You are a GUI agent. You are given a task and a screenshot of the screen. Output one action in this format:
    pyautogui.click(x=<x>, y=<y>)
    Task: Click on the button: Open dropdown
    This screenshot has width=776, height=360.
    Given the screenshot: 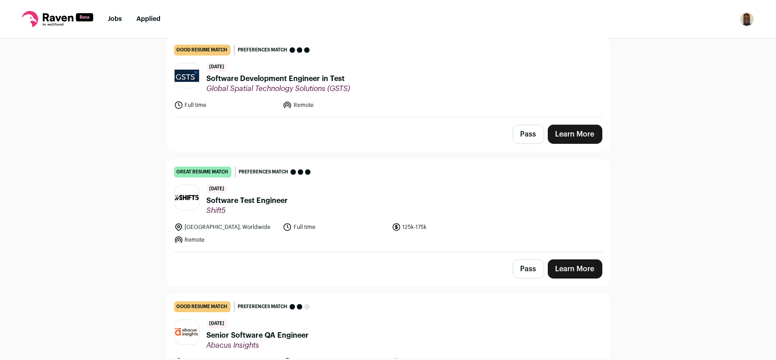 What is the action you would take?
    pyautogui.click(x=747, y=19)
    